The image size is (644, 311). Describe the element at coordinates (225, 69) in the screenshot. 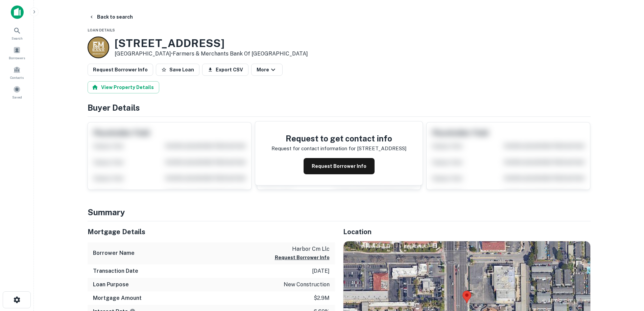

I see `button: Export CSV` at that location.